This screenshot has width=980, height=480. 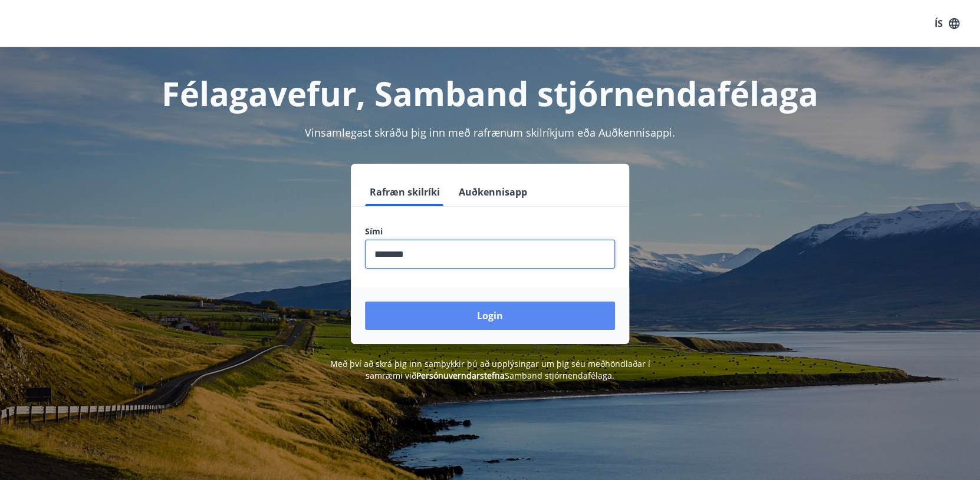 I want to click on span: Vinsamlegast skráðu þig inn með rafrænum skilríkjum eða Auðkennisappi., so click(x=490, y=133).